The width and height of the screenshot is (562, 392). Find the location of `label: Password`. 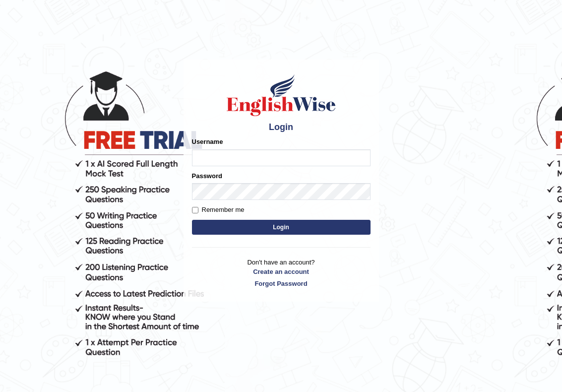

label: Password is located at coordinates (207, 176).